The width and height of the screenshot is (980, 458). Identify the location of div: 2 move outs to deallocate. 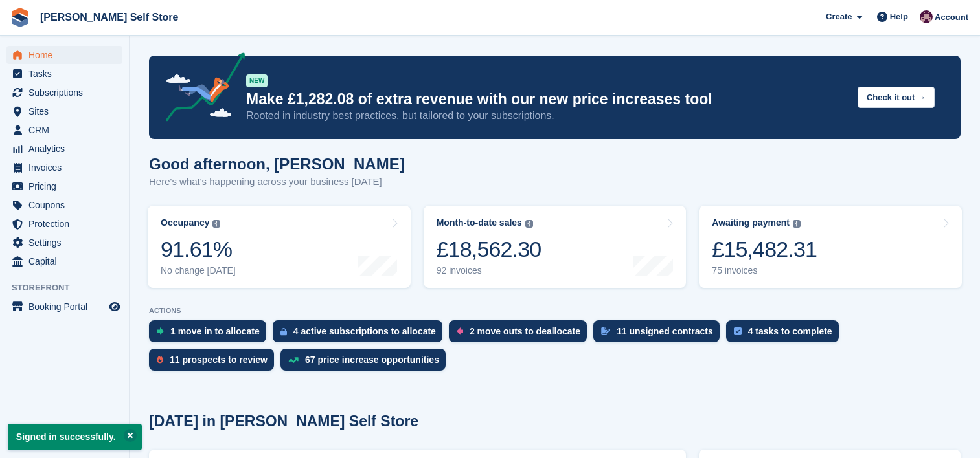
(524, 331).